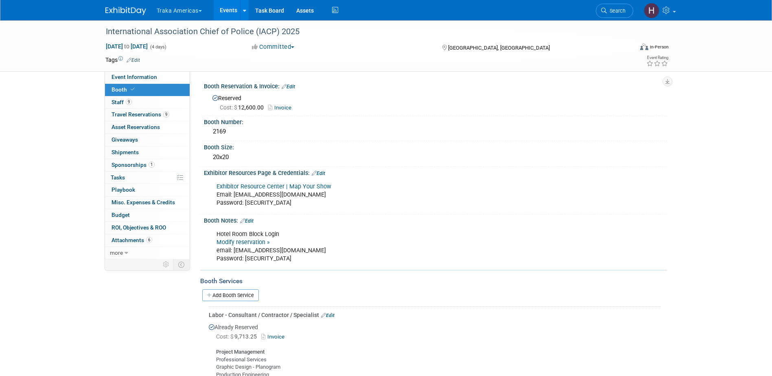 This screenshot has height=376, width=772. Describe the element at coordinates (147, 77) in the screenshot. I see `a: Event Information` at that location.